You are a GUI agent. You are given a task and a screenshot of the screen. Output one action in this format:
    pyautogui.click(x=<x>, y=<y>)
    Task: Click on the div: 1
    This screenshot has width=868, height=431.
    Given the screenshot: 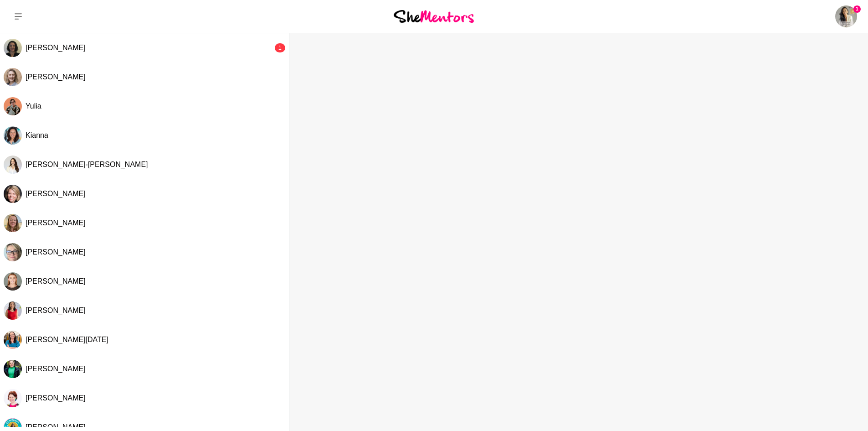 What is the action you would take?
    pyautogui.click(x=280, y=48)
    